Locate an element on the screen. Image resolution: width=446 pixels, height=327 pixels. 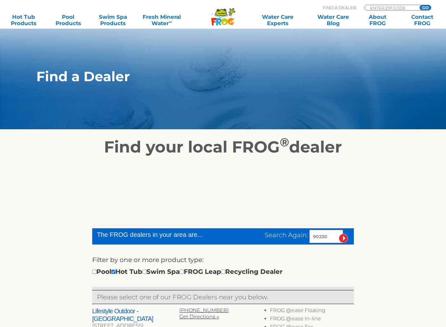
a: Water CareExperts is located at coordinates (277, 20).